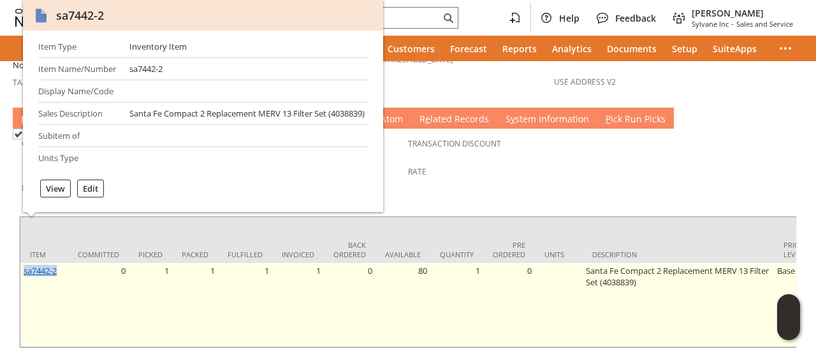 This screenshot has height=356, width=816. I want to click on span: e, so click(428, 119).